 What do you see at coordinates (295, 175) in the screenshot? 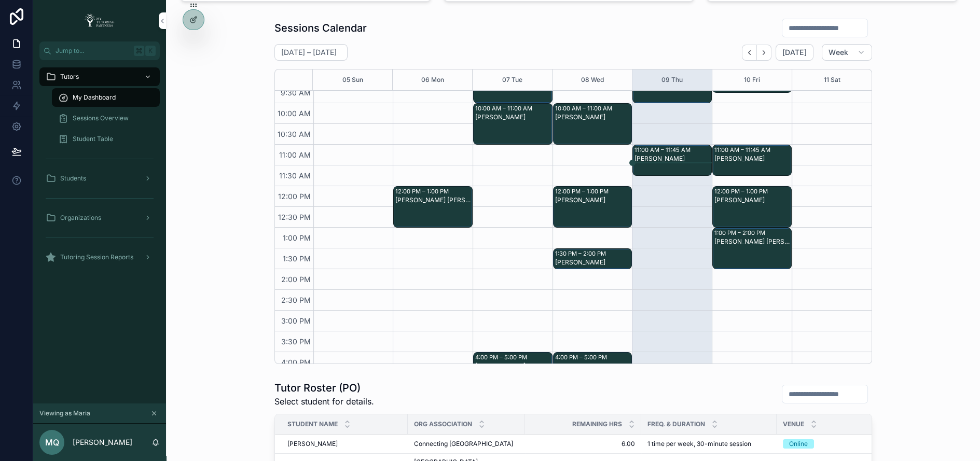
I see `span: 11:30 AM` at bounding box center [295, 175].